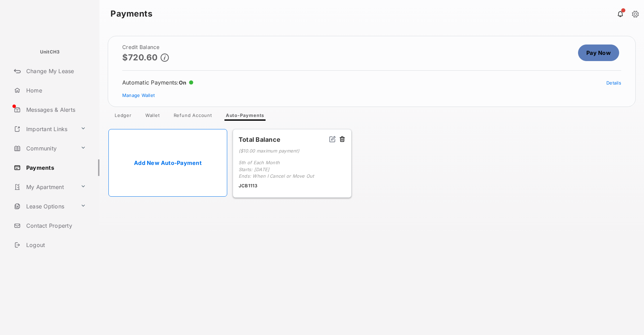  What do you see at coordinates (55, 226) in the screenshot?
I see `a: Contact Property` at bounding box center [55, 226].